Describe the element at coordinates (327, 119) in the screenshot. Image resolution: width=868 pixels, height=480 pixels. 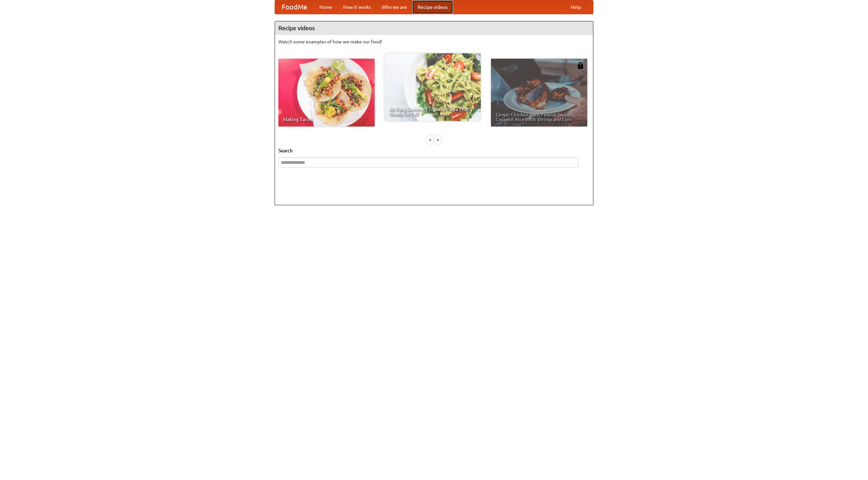
I see `span: Making Tacos` at that location.